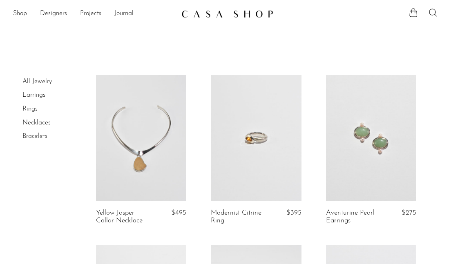 This screenshot has width=451, height=264. Describe the element at coordinates (409, 213) in the screenshot. I see `span: $275` at that location.